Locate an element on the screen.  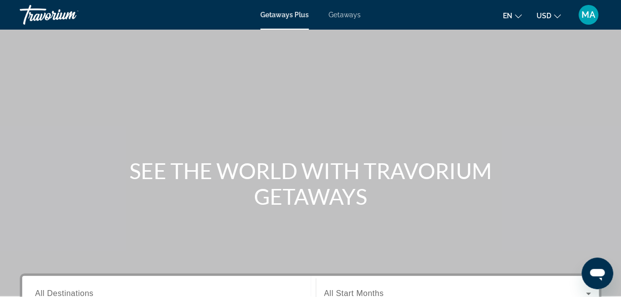
a: Travorium is located at coordinates (69, 15).